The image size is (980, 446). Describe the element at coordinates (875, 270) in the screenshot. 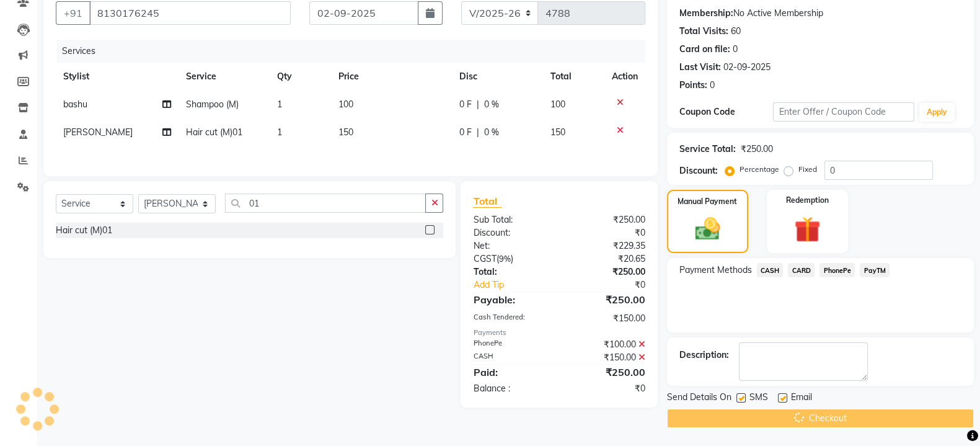

I see `span: PayTM` at that location.